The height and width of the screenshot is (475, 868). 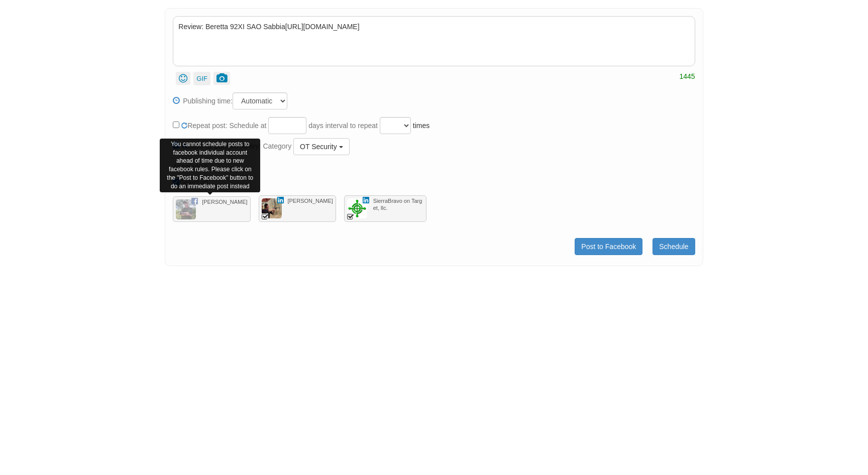 What do you see at coordinates (687, 76) in the screenshot?
I see `span: 1445` at bounding box center [687, 76].